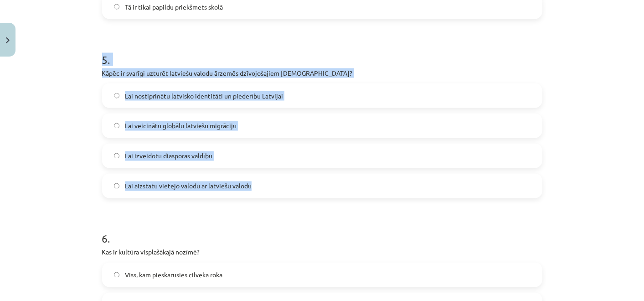 This screenshot has width=644, height=301. What do you see at coordinates (117, 126) in the screenshot?
I see `input: Lai veicinātu globālu latviešu migrāciju` at bounding box center [117, 126].